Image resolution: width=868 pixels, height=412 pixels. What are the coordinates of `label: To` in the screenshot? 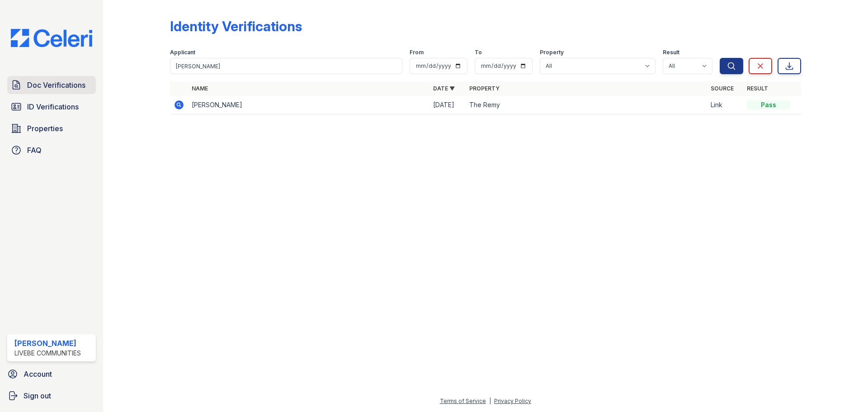 It's located at (478, 52).